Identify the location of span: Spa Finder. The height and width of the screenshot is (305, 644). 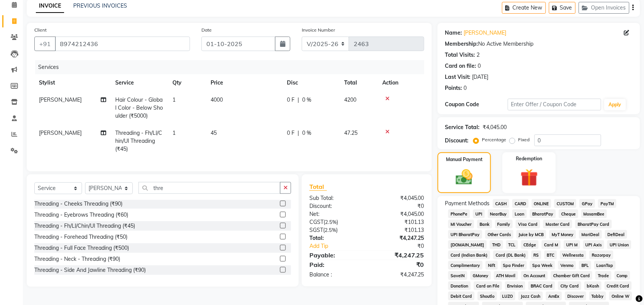
(514, 266).